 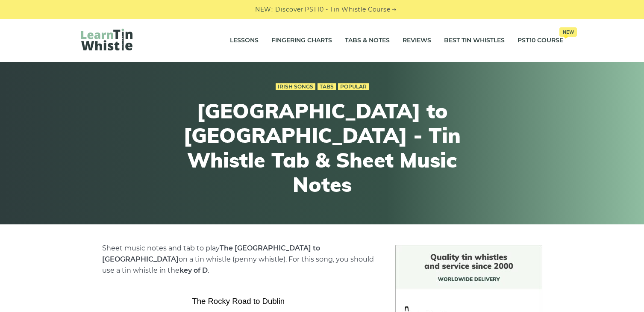 What do you see at coordinates (367, 41) in the screenshot?
I see `a: Tabs & Notes` at bounding box center [367, 41].